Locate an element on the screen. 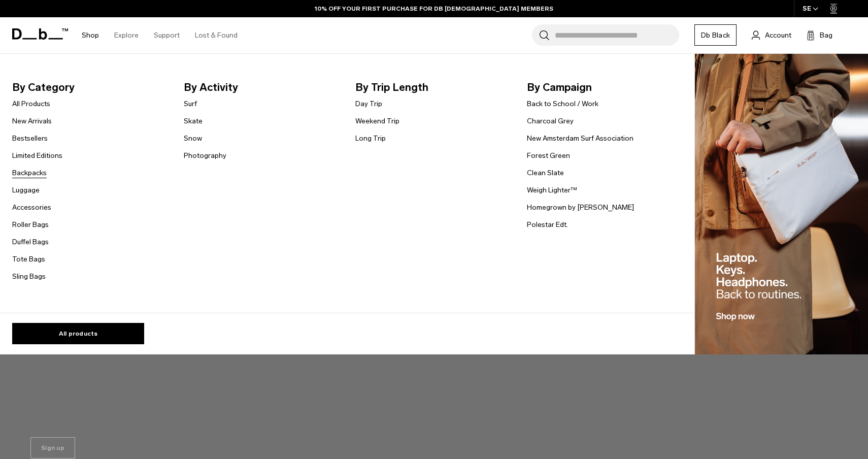  span: Account is located at coordinates (778, 35).